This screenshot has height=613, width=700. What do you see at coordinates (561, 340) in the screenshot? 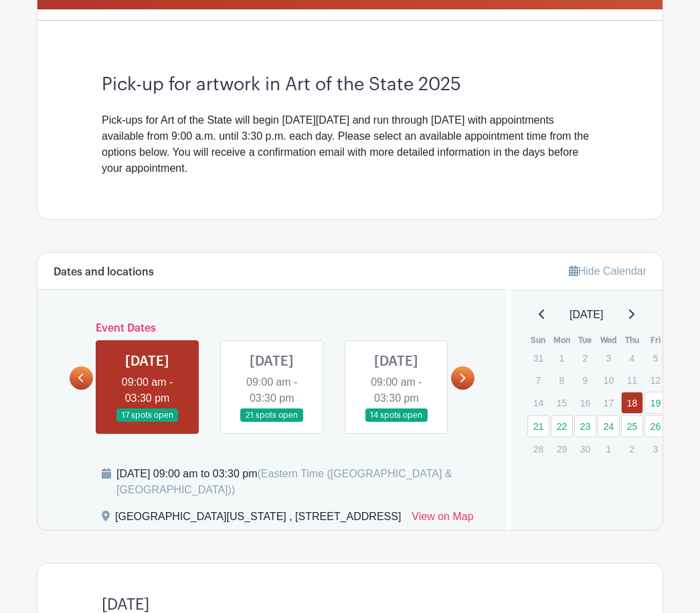
I see `th: Mon` at bounding box center [561, 340].